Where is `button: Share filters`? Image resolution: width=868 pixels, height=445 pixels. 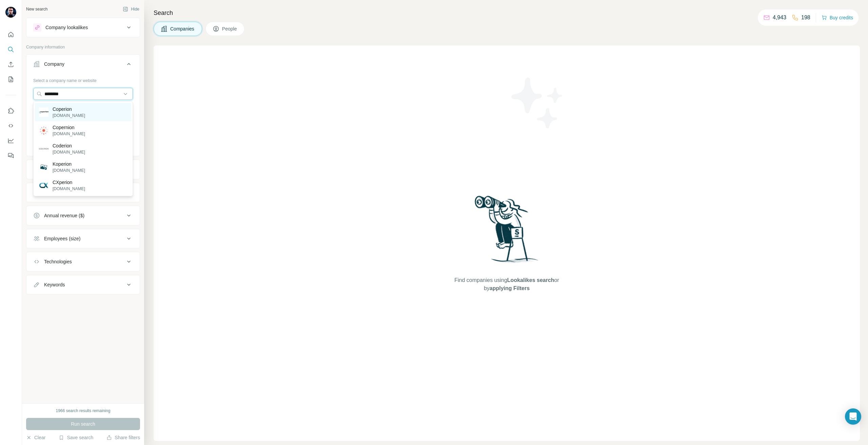 button: Share filters is located at coordinates (123, 437).